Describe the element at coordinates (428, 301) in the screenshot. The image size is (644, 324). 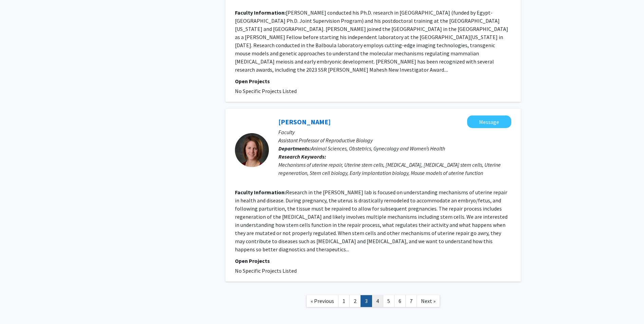
I see `span: Next »` at that location.